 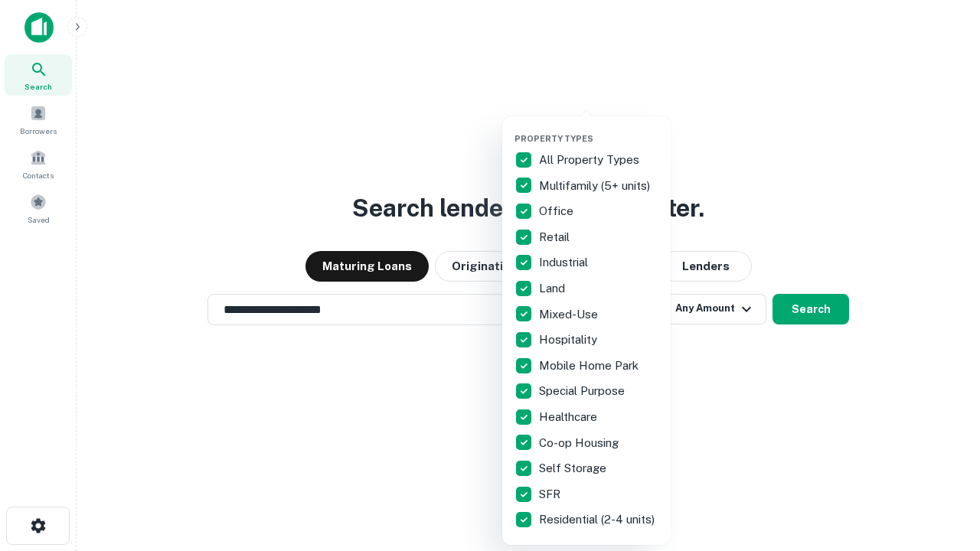 I want to click on p: Co-op Housing, so click(x=580, y=443).